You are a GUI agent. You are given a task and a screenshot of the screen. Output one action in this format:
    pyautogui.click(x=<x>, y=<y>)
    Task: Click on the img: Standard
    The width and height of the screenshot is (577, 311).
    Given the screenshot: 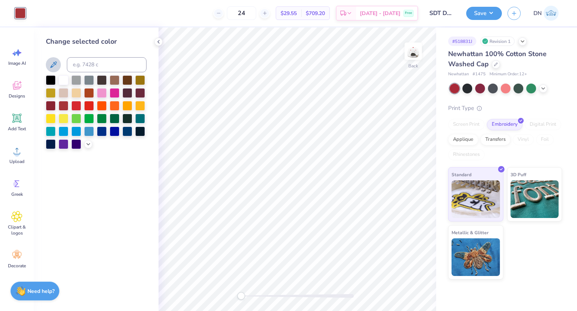 What is the action you would take?
    pyautogui.click(x=476, y=199)
    